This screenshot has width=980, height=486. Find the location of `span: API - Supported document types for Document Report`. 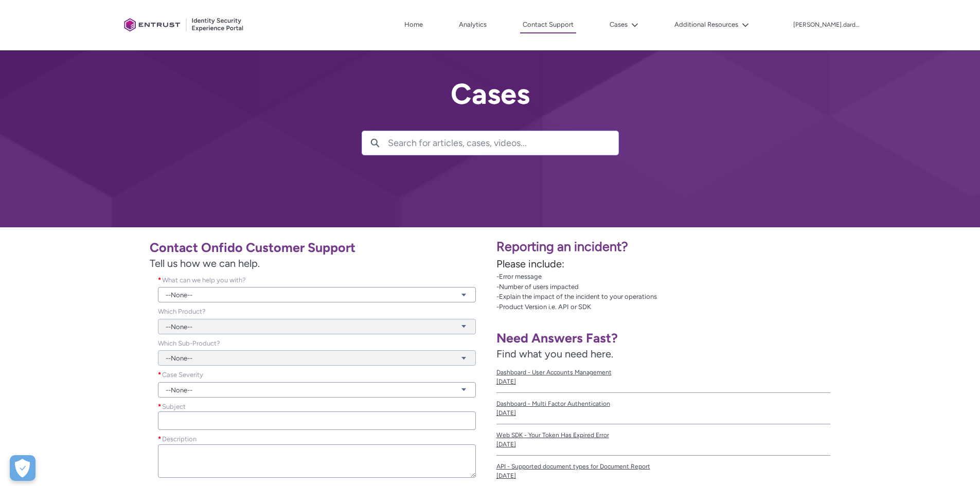

span: API - Supported document types for Document Report is located at coordinates (664, 467).